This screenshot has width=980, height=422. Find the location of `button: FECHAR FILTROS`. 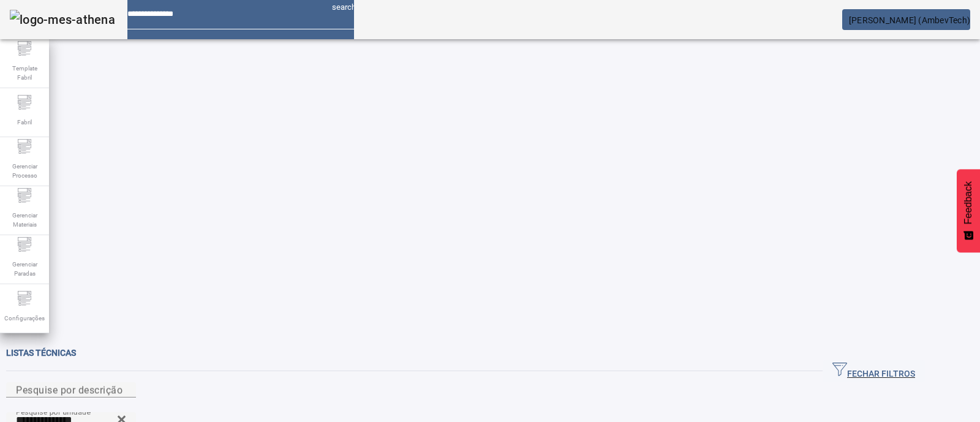

button: FECHAR FILTROS is located at coordinates (873, 371).